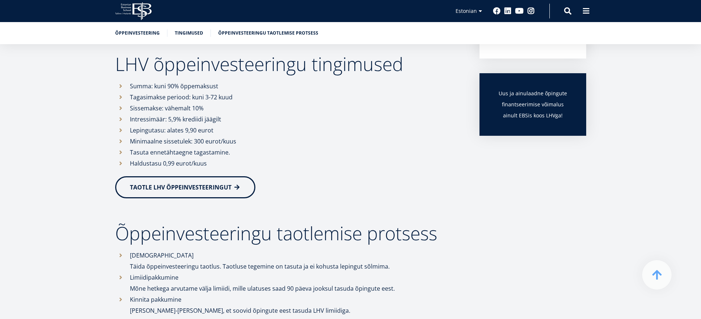 Image resolution: width=701 pixels, height=319 pixels. Describe the element at coordinates (290, 130) in the screenshot. I see `li: Lepingutasu: alates 9,90 eurot` at that location.